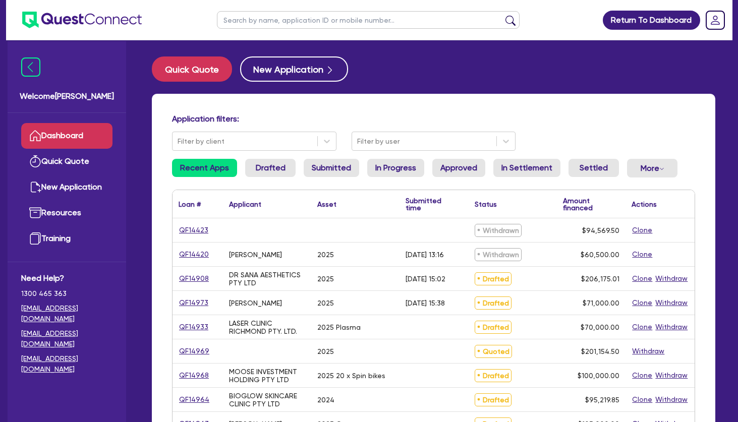 This screenshot has width=738, height=422. Describe the element at coordinates (603, 400) in the screenshot. I see `span: $95,219.85` at that location.